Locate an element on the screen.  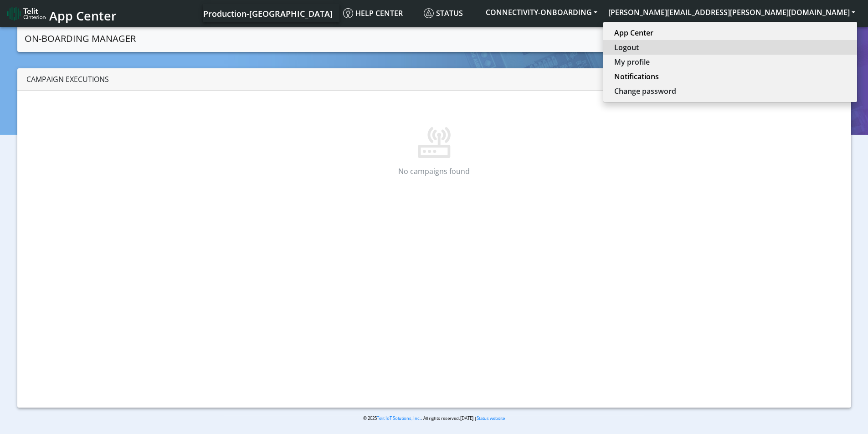
button: Notifications is located at coordinates (730, 76).